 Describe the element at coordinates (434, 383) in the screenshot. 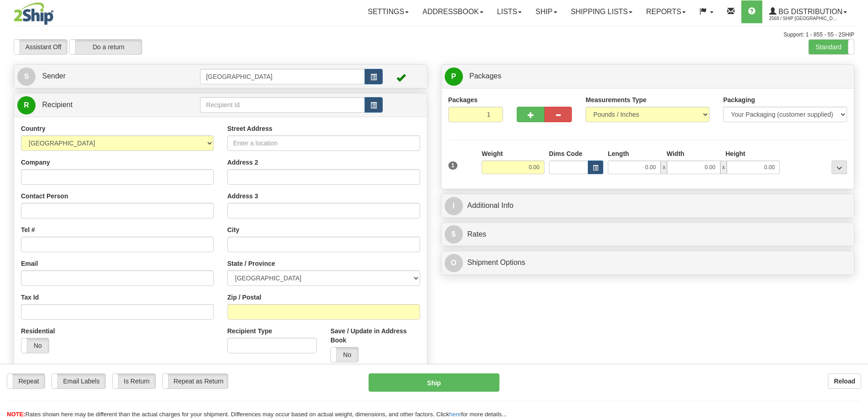

I see `button: Ship` at that location.